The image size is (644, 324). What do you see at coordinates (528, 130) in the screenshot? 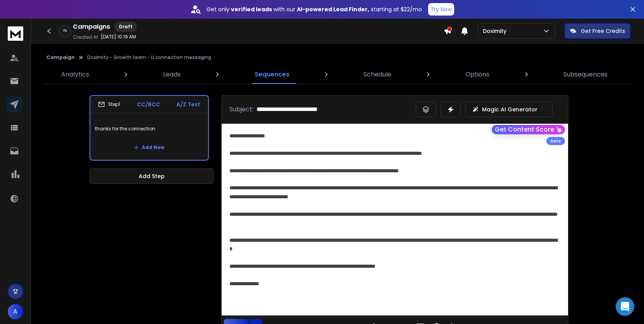
I see `button: Get Content Score` at bounding box center [528, 130].